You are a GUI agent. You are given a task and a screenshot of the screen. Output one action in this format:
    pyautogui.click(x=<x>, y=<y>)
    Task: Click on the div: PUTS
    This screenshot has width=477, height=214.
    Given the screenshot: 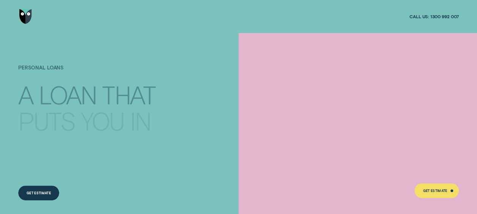 What is the action you would take?
    pyautogui.click(x=47, y=120)
    